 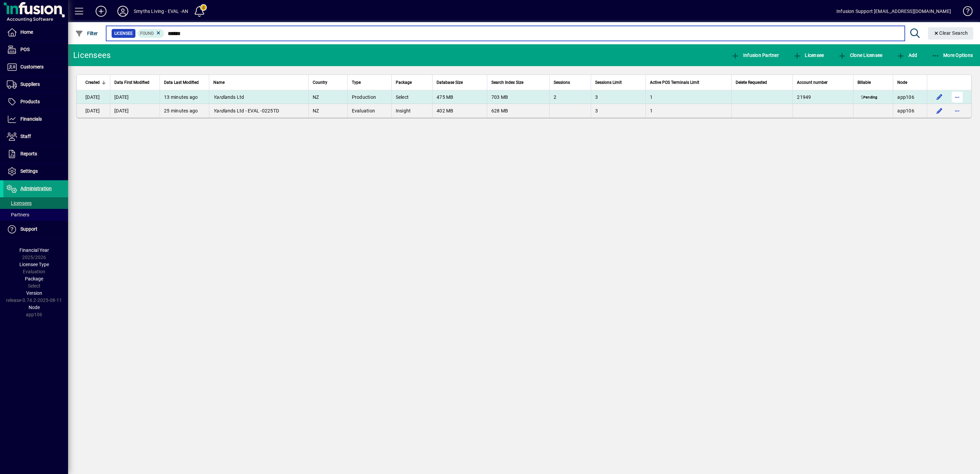 I want to click on button: Clone Licensee, so click(x=860, y=55).